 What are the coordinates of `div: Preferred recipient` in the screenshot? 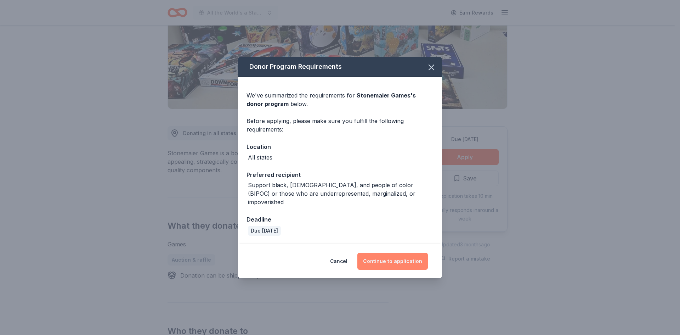 It's located at (340, 175).